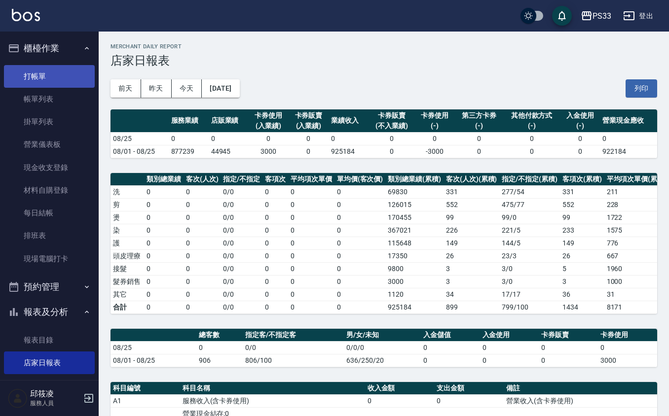  What do you see at coordinates (127, 295) in the screenshot?
I see `td: 其它` at bounding box center [127, 295].